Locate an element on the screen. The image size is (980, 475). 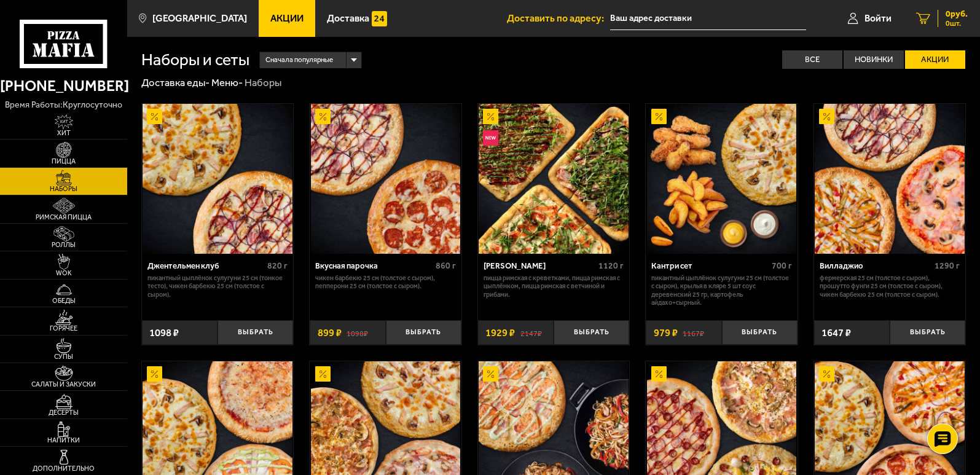
div: Наборы is located at coordinates (263, 83).